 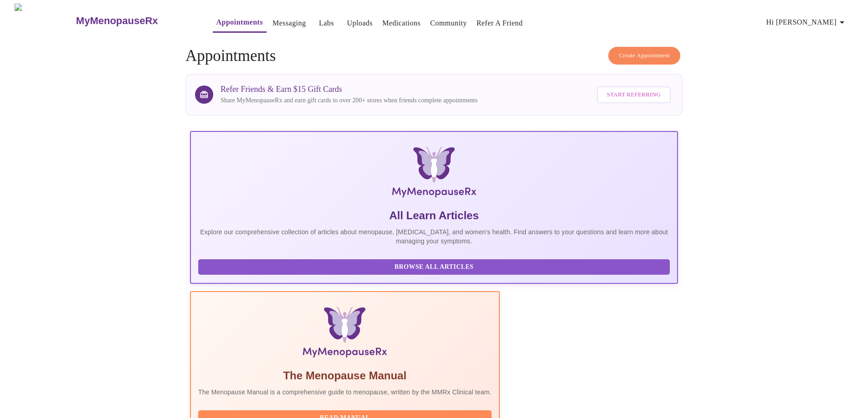 I want to click on p: The Menopause Manual is a comprehensive guide to menopause, written by the MMRx Clinical team., so click(x=345, y=393).